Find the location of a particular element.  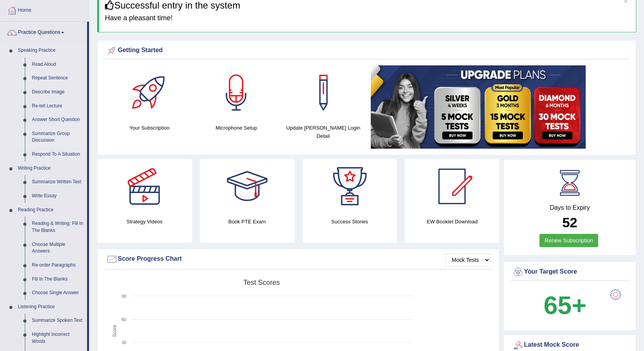

text: 90 is located at coordinates (124, 296).